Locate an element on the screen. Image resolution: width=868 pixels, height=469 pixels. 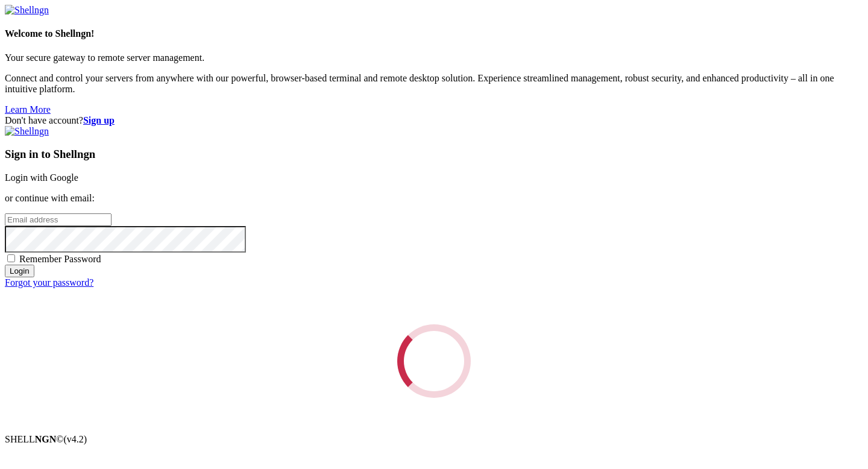
strong: Sign up is located at coordinates (99, 120).